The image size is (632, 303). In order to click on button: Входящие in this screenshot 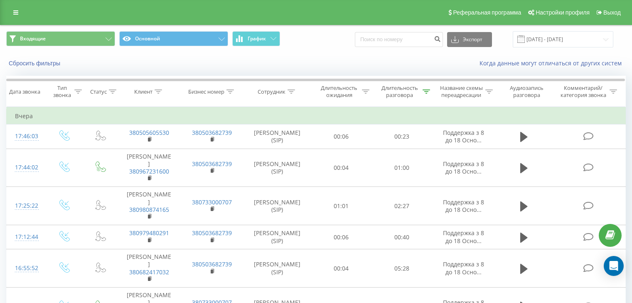, I will do `click(61, 39)`.